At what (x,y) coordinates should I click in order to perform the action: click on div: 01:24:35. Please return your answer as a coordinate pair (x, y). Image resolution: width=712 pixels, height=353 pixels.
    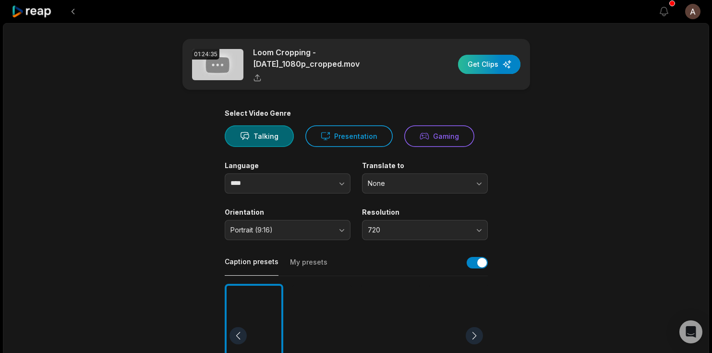
    Looking at the image, I should click on (206, 54).